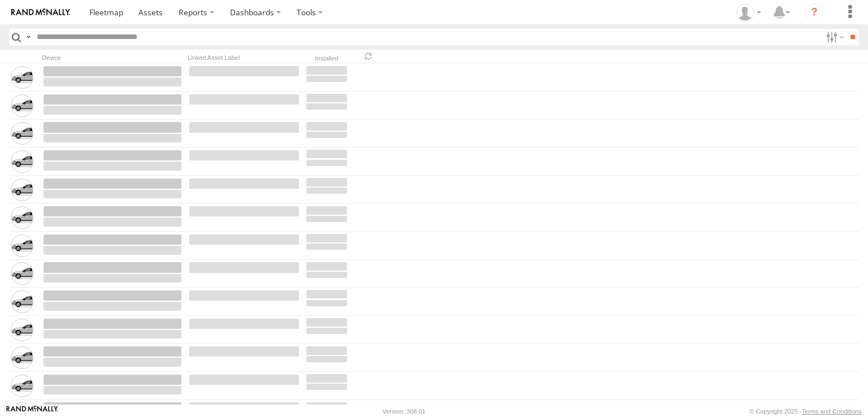  What do you see at coordinates (404, 411) in the screenshot?
I see `div: Version: 308.01` at bounding box center [404, 411].